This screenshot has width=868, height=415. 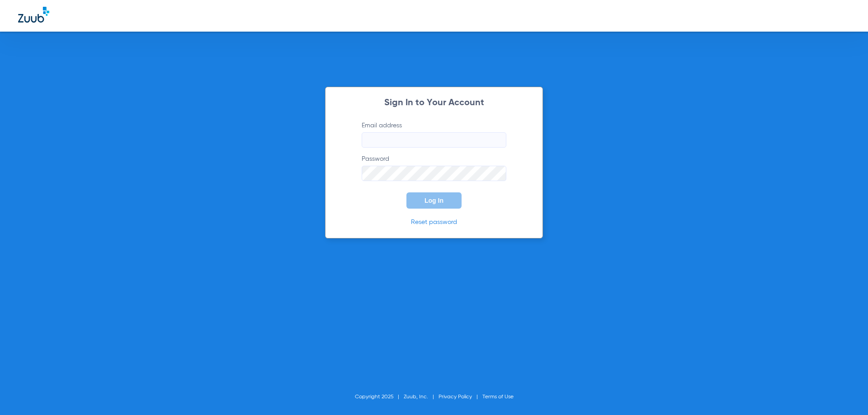 I want to click on li: Copyright 2025, so click(x=379, y=397).